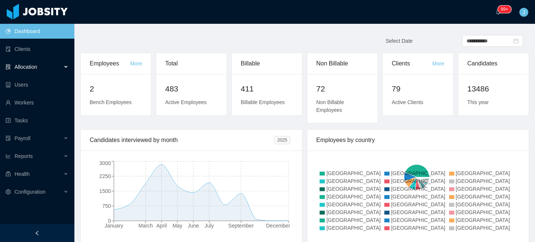 This screenshot has width=535, height=242. Describe the element at coordinates (494, 64) in the screenshot. I see `div: Candidates` at that location.